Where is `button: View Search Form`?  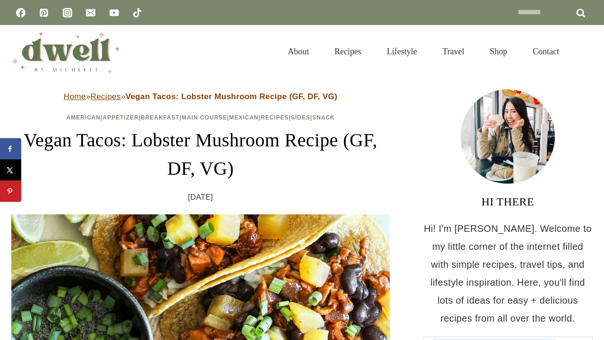
button: View Search Form is located at coordinates (585, 51).